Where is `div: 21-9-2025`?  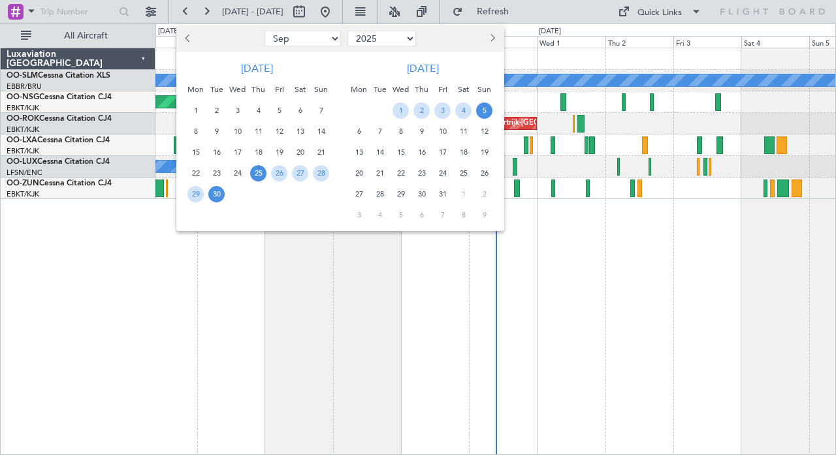 div: 21-9-2025 is located at coordinates (321, 152).